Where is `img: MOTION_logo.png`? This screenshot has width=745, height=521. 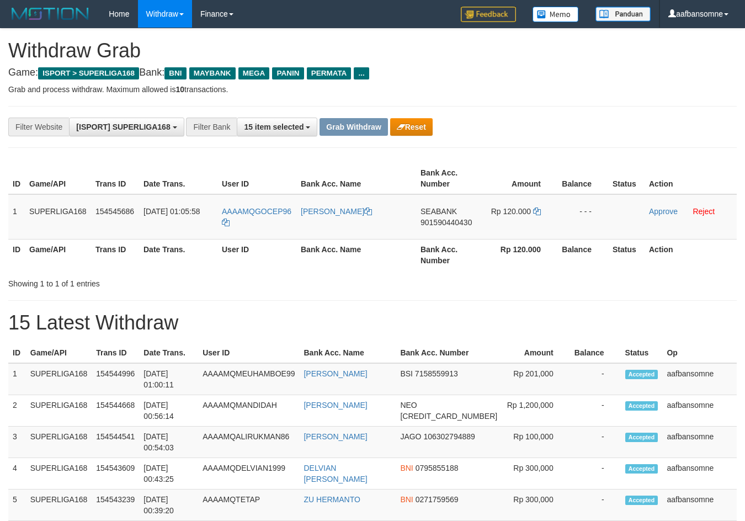 img: MOTION_logo.png is located at coordinates (50, 14).